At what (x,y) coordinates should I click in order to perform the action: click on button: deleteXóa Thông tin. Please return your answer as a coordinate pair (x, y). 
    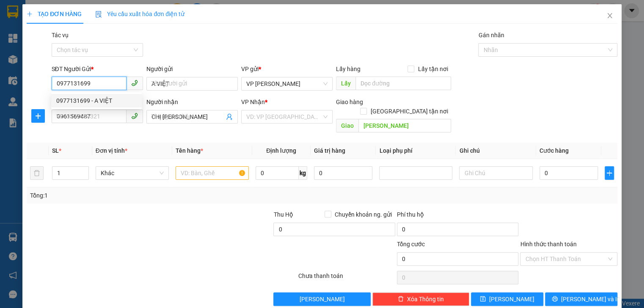
    Looking at the image, I should click on (421, 300).